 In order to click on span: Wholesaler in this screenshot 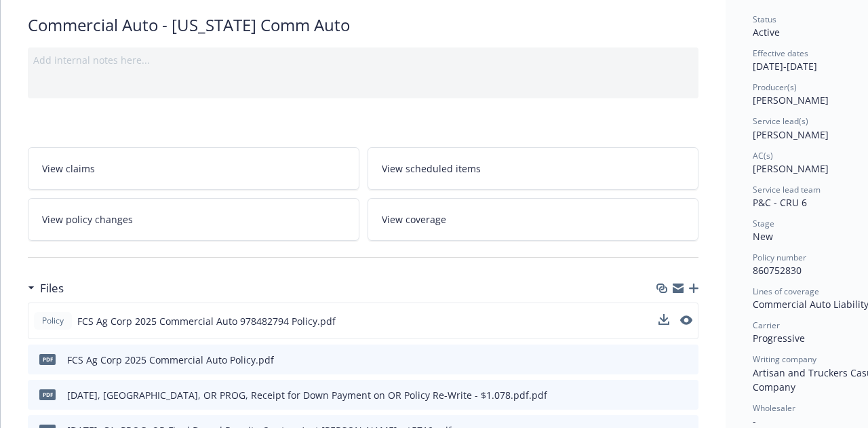, I will do `click(774, 408)`.